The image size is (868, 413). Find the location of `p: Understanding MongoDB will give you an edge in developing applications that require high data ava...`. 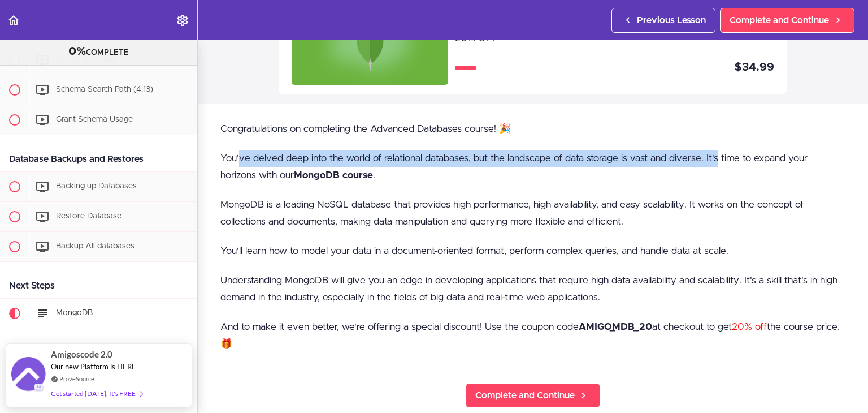

p: Understanding MongoDB will give you an edge in developing applications that require high data ava... is located at coordinates (533, 289).